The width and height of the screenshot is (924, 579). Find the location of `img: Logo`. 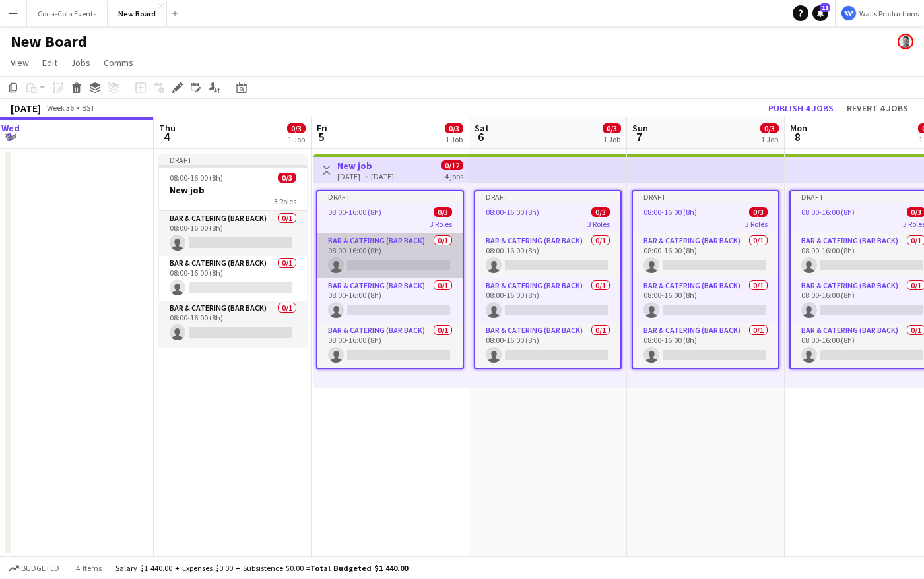

img: Logo is located at coordinates (848, 13).